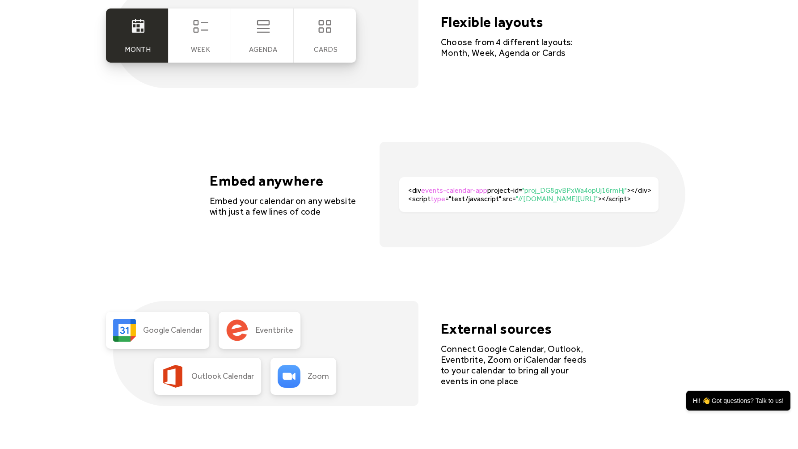 This screenshot has width=798, height=449. What do you see at coordinates (172, 330) in the screenshot?
I see `div: Google Calendar` at bounding box center [172, 330].